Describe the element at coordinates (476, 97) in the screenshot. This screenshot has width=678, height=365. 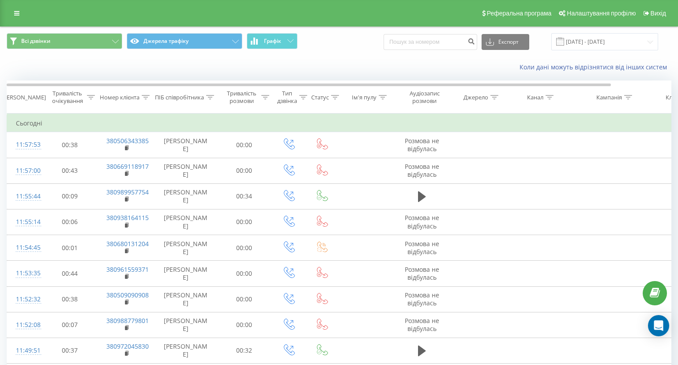
I see `div: Джерело` at that location.